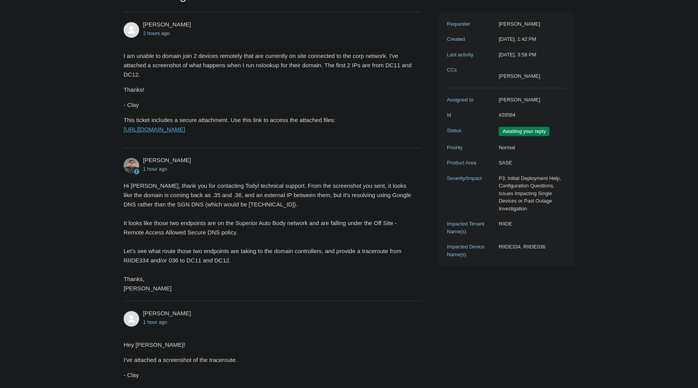  I want to click on dt: CCs, so click(471, 70).